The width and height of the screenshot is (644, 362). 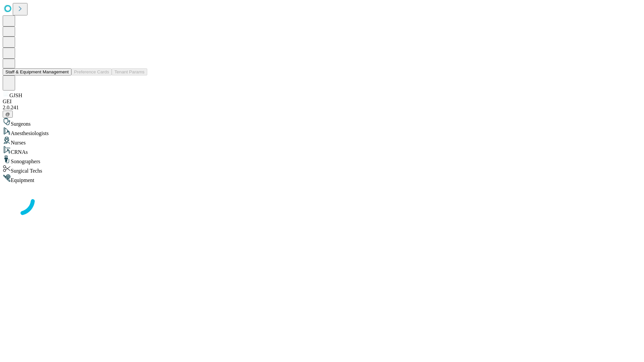 What do you see at coordinates (37, 72) in the screenshot?
I see `button: Staff & Equipment Management` at bounding box center [37, 72].